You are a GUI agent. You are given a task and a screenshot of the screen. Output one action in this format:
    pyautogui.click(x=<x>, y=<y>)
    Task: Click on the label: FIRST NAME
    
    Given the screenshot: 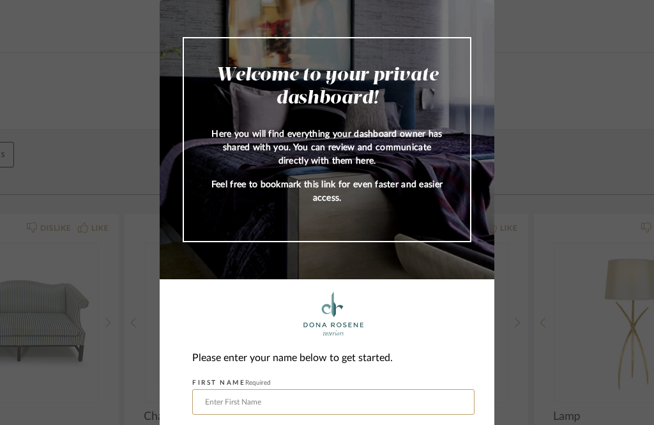 What is the action you would take?
    pyautogui.click(x=231, y=382)
    